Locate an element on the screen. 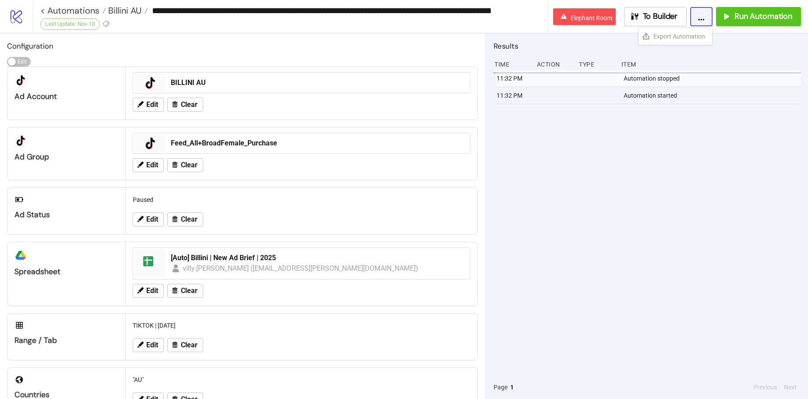 Image resolution: width=808 pixels, height=399 pixels. button: Next is located at coordinates (790, 387).